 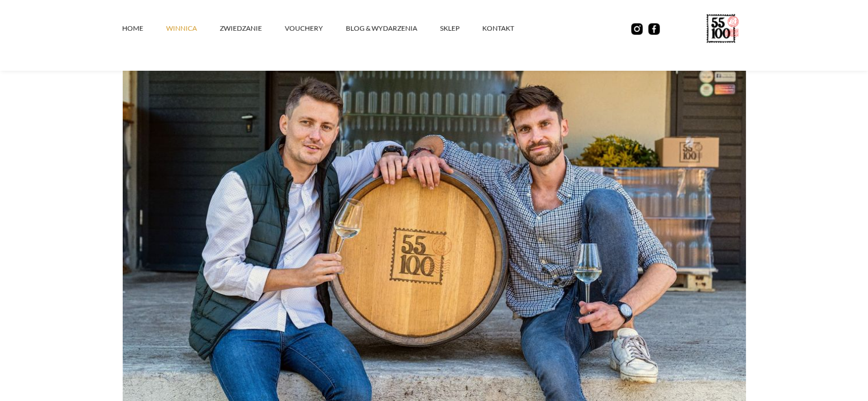 What do you see at coordinates (461, 28) in the screenshot?
I see `a: SKLEP` at bounding box center [461, 28].